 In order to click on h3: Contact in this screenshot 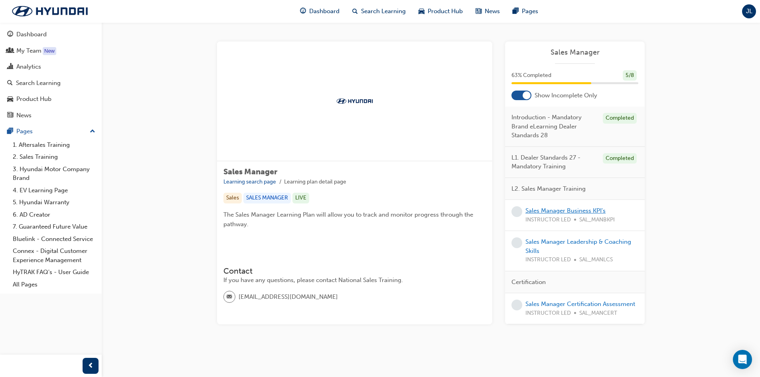, I will do `click(355, 271)`.